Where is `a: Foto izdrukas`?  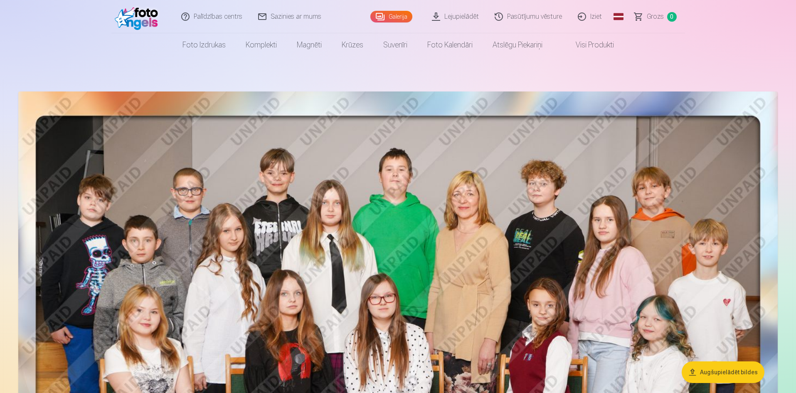 a: Foto izdrukas is located at coordinates (204, 45).